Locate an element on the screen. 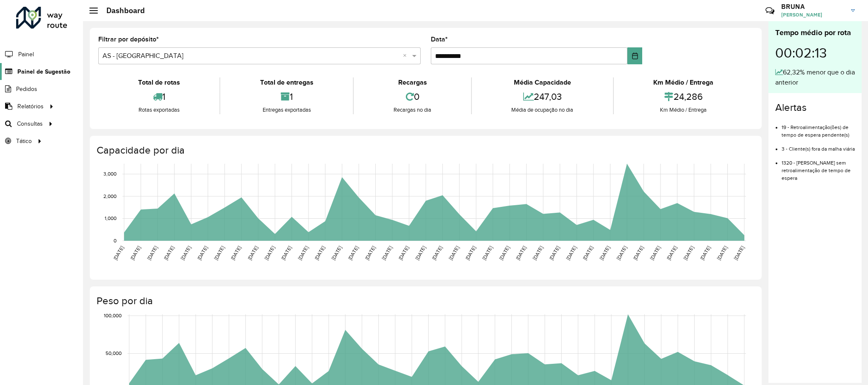 Image resolution: width=868 pixels, height=385 pixels. span: Clear all is located at coordinates (406, 56).